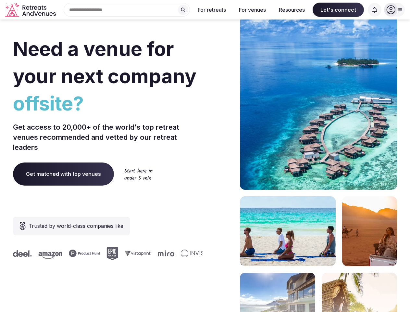  Describe the element at coordinates (292, 10) in the screenshot. I see `button: Resources` at that location.